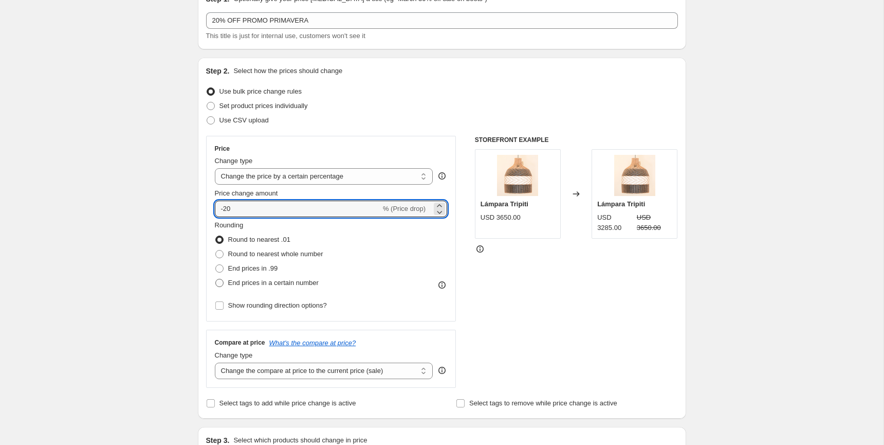 This screenshot has height=445, width=884. Describe the element at coordinates (298, 209) in the screenshot. I see `input: -15` at that location.